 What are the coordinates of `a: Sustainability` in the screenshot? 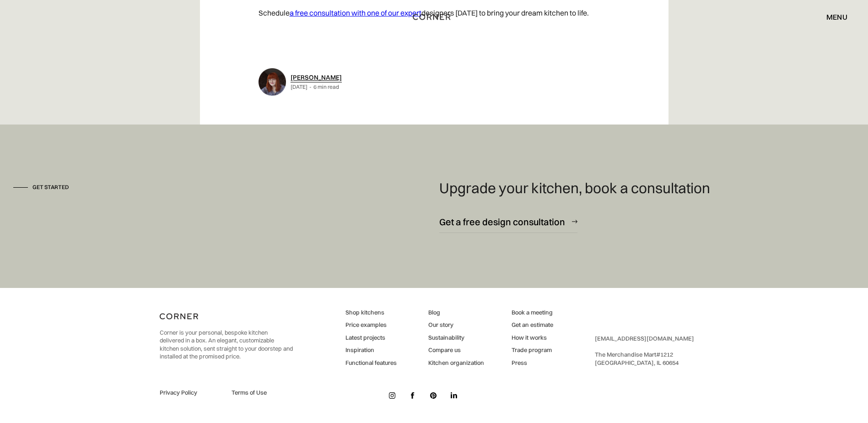 It's located at (456, 338).